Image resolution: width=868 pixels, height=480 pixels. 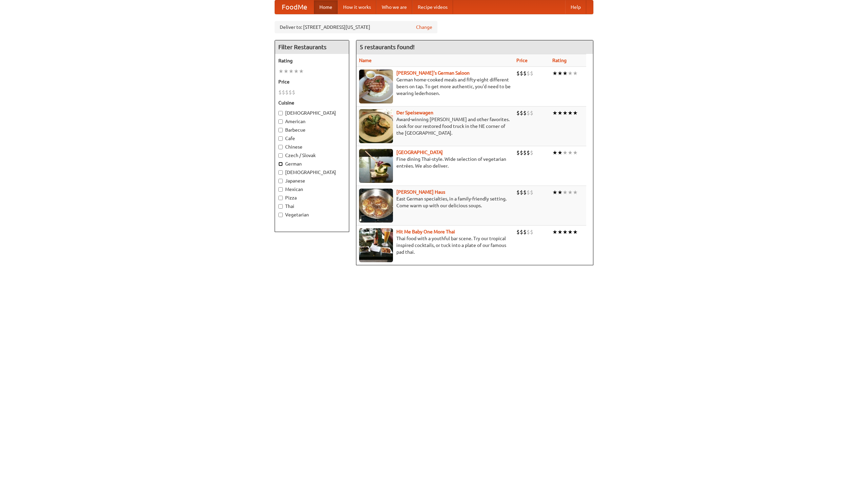 What do you see at coordinates (280, 139) in the screenshot?
I see `input: Cafe` at bounding box center [280, 139].